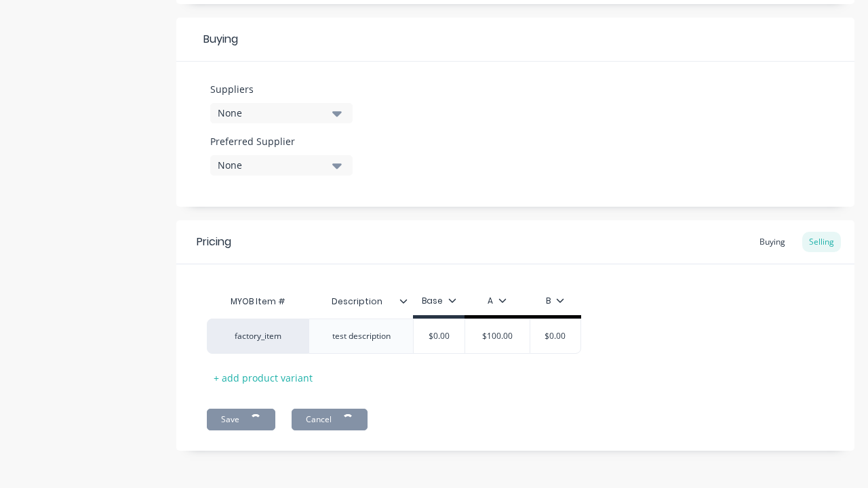 The image size is (868, 488). What do you see at coordinates (362, 336) in the screenshot?
I see `div: test description` at bounding box center [362, 336].